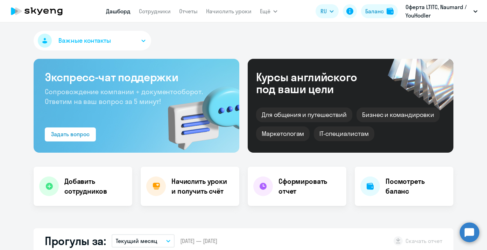  Describe the element at coordinates (75, 240) in the screenshot. I see `h2: Прогулы за:` at that location.